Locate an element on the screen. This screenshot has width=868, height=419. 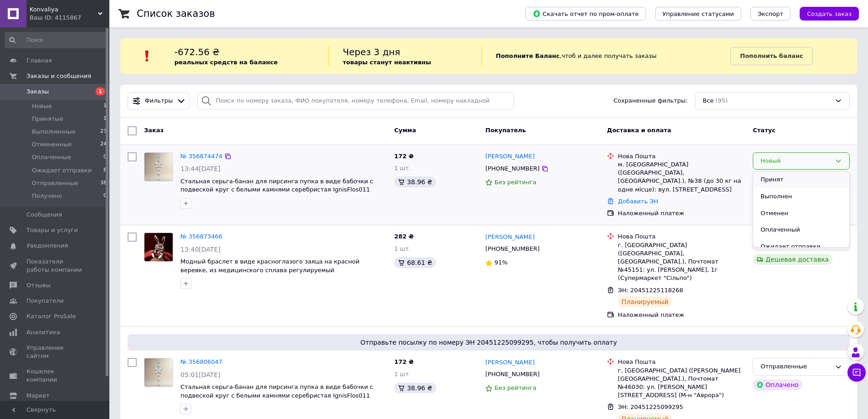
span: Уведомления is located at coordinates (47, 246).